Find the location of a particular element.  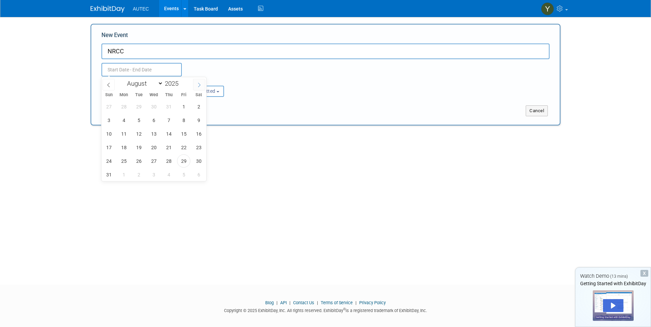

span: August 7, 2025 is located at coordinates (168, 120).